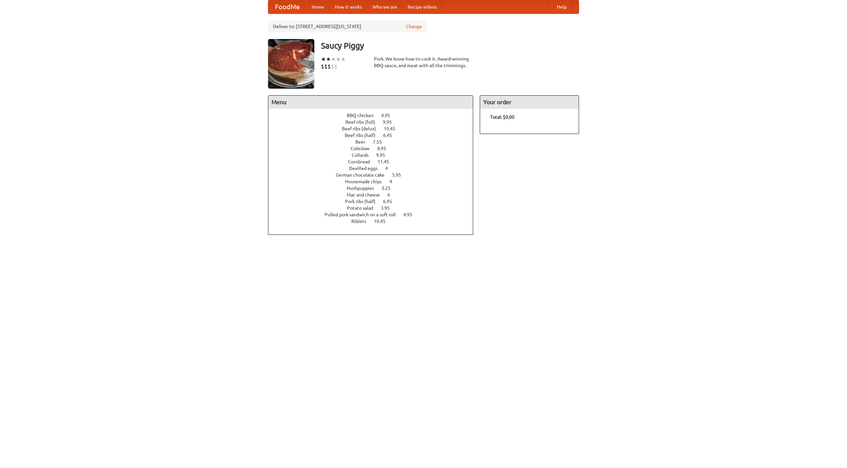 The height and width of the screenshot is (468, 847). What do you see at coordinates (363, 115) in the screenshot?
I see `span: BBQ chicken` at bounding box center [363, 115].